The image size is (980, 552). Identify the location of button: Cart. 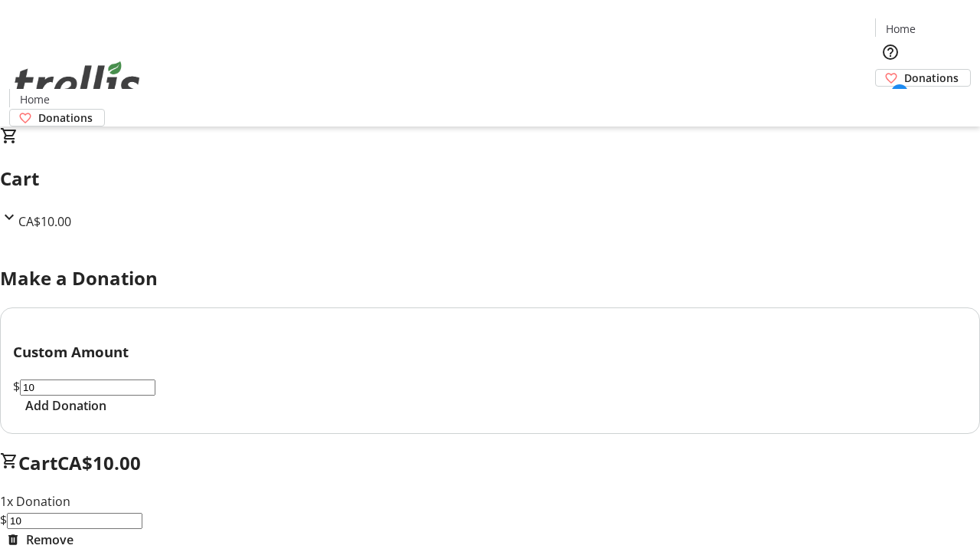
(890, 102).